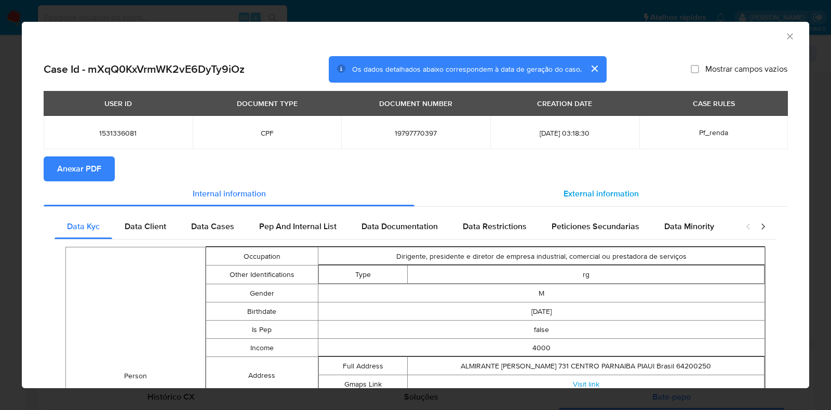 The width and height of the screenshot is (831, 410). I want to click on span: External information, so click(601, 193).